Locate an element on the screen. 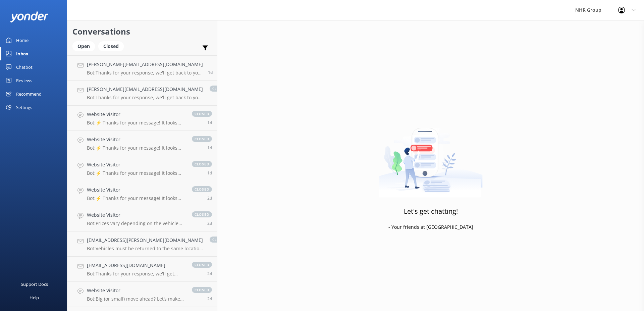 Image resolution: width=644 pixels, height=311 pixels. div: Inbox is located at coordinates (22, 54).